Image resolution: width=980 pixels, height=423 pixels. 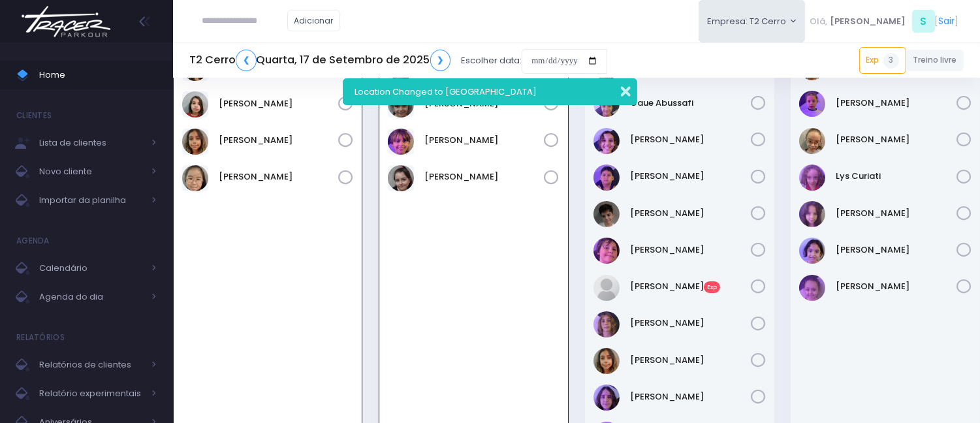 I want to click on img: Estela Nunes catto, so click(x=607, y=141).